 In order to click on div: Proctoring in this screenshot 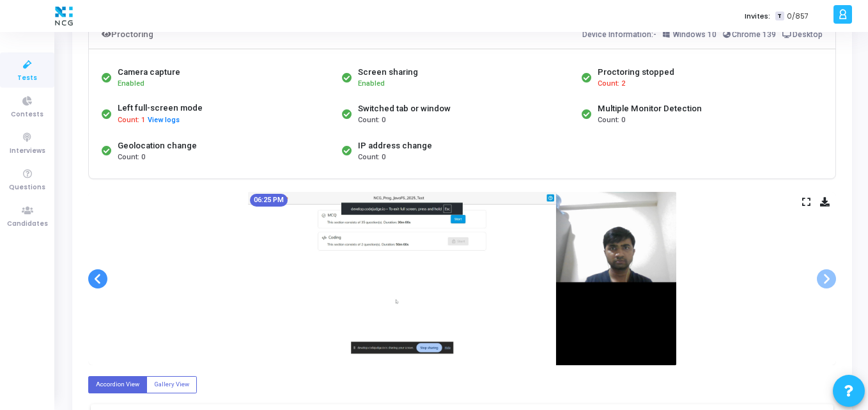, I will do `click(127, 35)`.